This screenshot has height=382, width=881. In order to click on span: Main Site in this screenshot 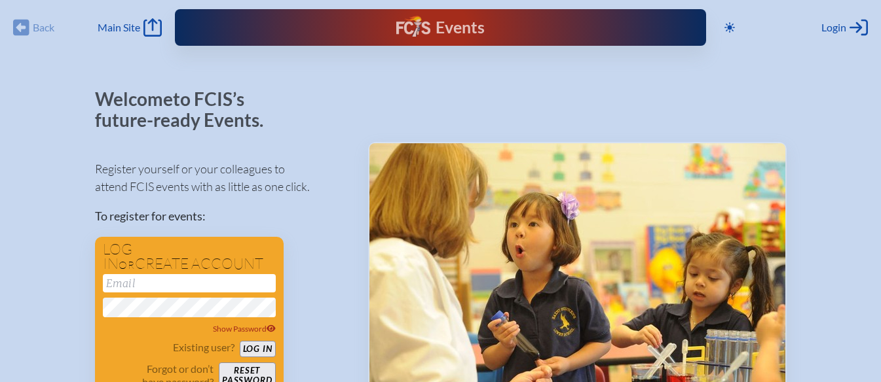, I will do `click(119, 27)`.